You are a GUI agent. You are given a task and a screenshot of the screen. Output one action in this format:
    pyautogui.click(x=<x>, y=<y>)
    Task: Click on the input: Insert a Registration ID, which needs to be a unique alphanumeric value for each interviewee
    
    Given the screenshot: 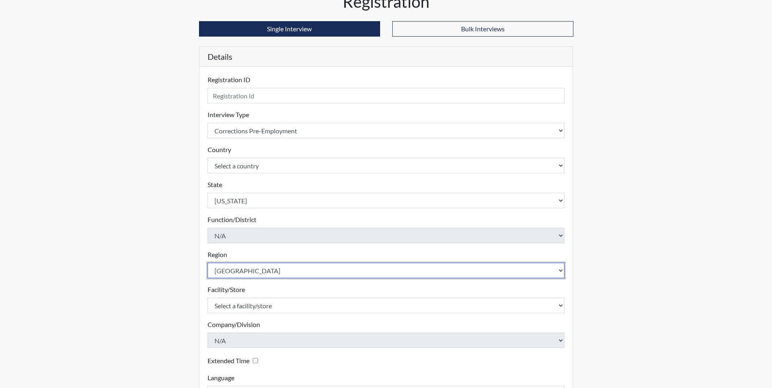 What is the action you would take?
    pyautogui.click(x=386, y=96)
    